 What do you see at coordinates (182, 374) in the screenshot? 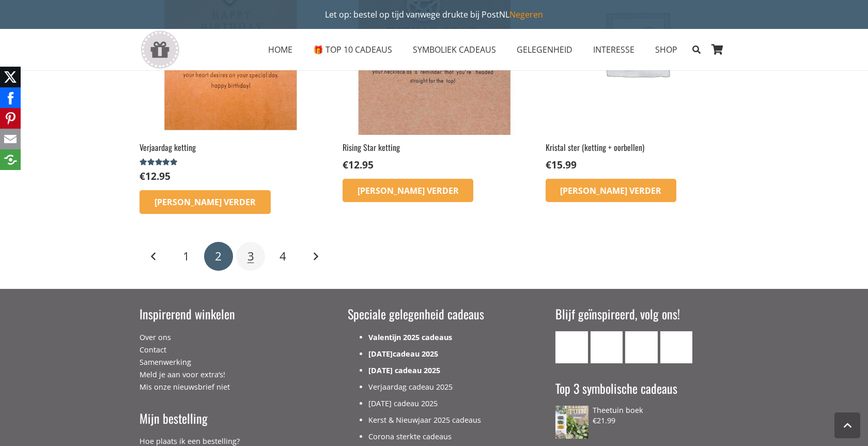
I see `a: Meld je aan voor extra’s!` at bounding box center [182, 374].